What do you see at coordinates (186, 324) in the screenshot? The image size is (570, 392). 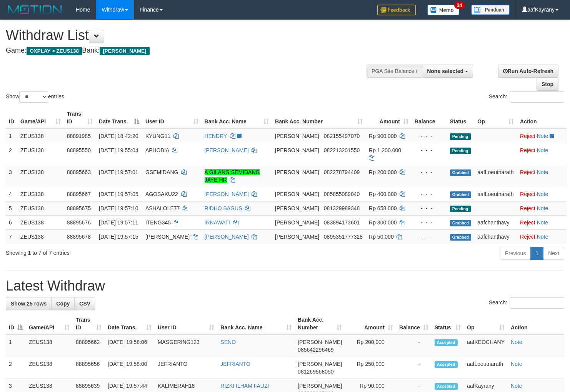 I see `th: User ID: activate to sort column ascending` at bounding box center [186, 324].